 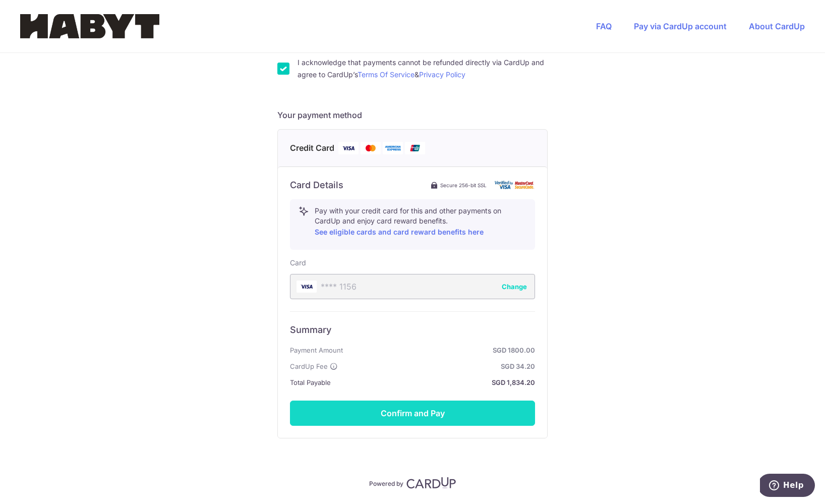 I want to click on button: Confirm and Pay, so click(x=413, y=413).